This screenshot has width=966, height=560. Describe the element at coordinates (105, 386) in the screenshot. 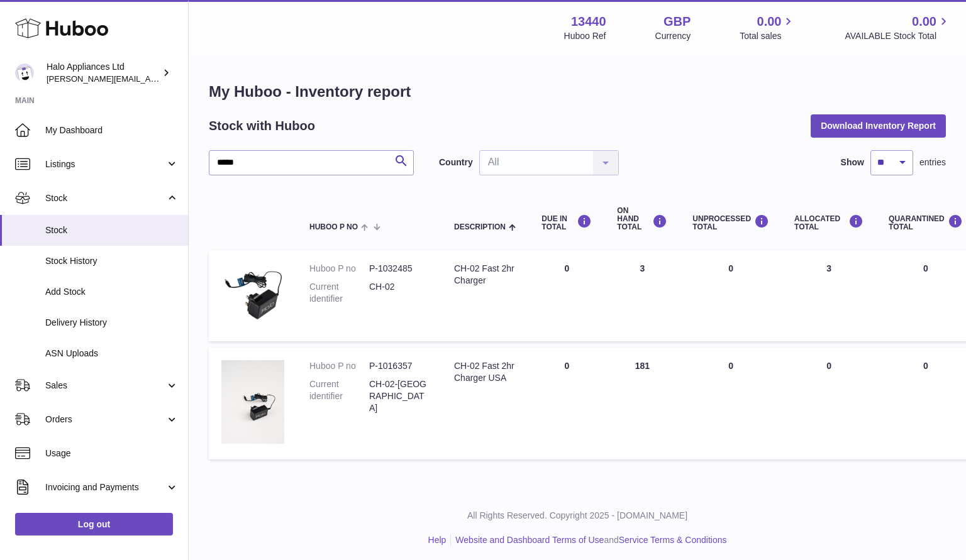

I see `span: Sales` at that location.